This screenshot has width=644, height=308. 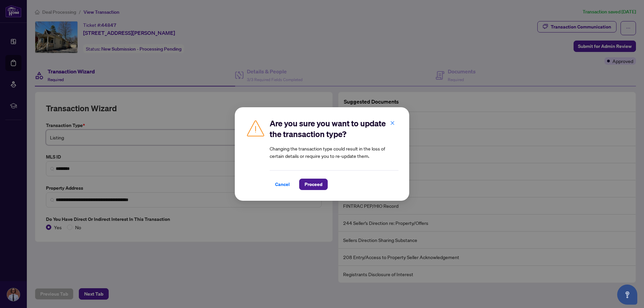 I want to click on button: Cancel, so click(x=283, y=184).